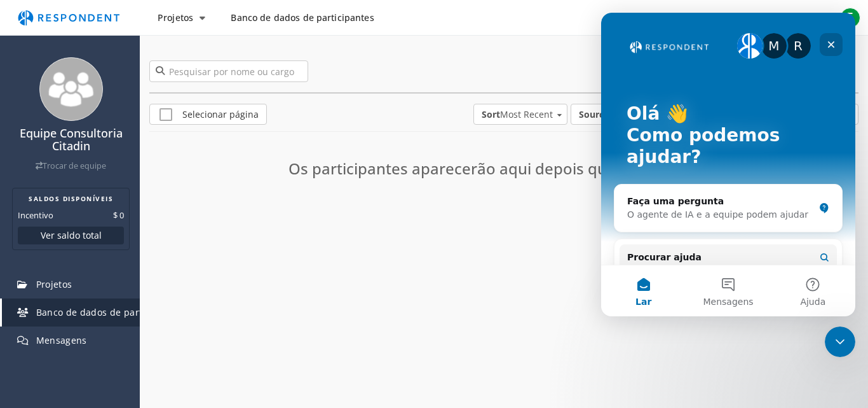 Image resolution: width=868 pixels, height=408 pixels. I want to click on input: Pesquisar por nome ou cargo, so click(229, 71).